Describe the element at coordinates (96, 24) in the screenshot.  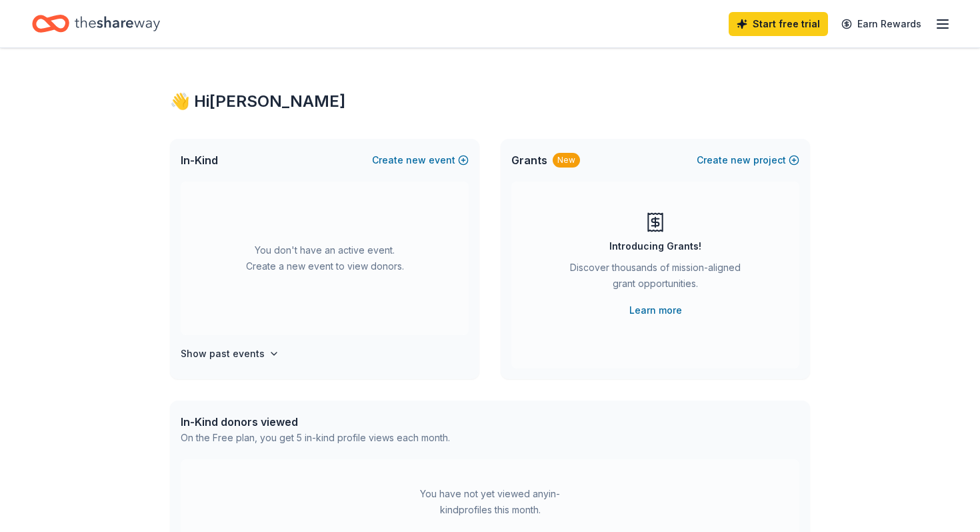
I see `a: Home` at that location.